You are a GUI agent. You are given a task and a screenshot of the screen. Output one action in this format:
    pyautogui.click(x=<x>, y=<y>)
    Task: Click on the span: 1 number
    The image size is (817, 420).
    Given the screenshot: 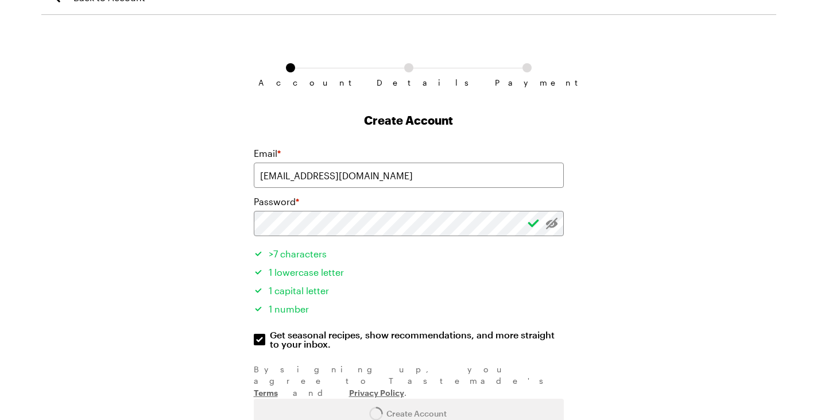 What is the action you would take?
    pyautogui.click(x=289, y=308)
    